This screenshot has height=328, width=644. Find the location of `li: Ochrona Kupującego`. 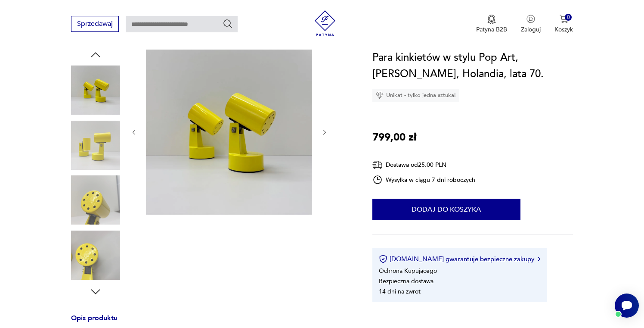

li: Ochrona Kupującego is located at coordinates (408, 270).